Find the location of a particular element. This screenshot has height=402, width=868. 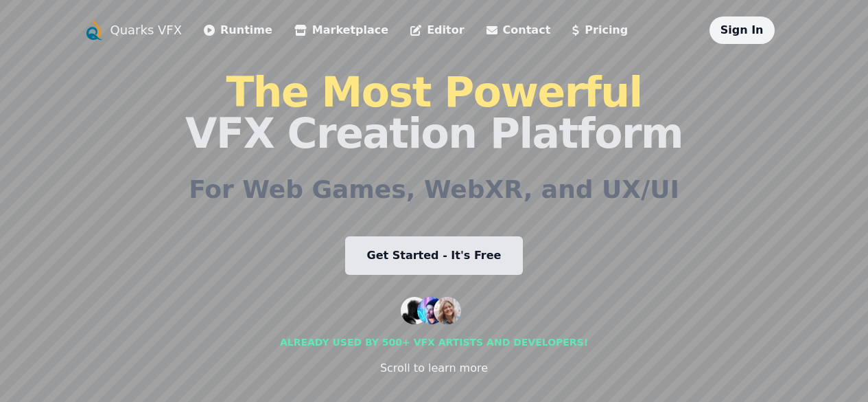

img: customer 1 is located at coordinates (415, 311).